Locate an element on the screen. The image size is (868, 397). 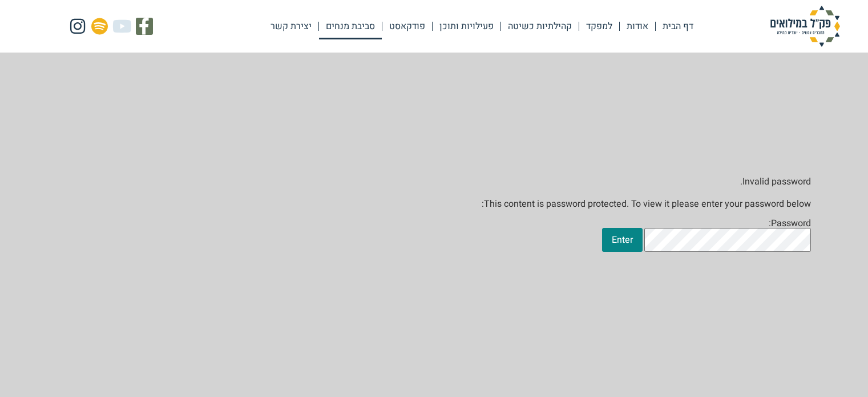
a: למפקד is located at coordinates (599, 26).